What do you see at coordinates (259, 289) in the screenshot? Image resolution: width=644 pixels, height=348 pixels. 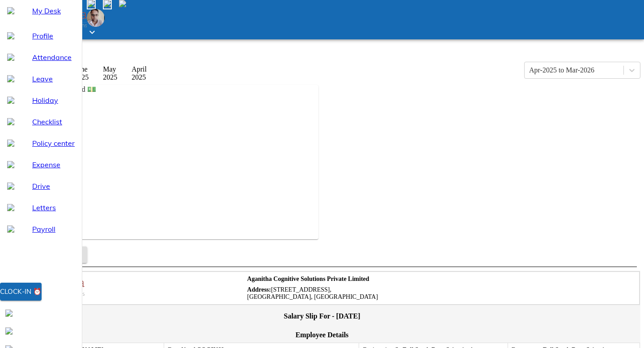 I see `strong: Address:` at bounding box center [259, 289].